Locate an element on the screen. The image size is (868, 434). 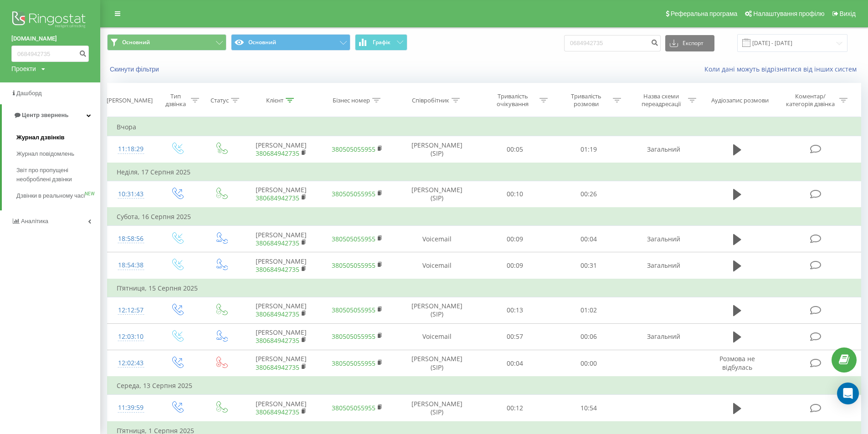
div: Статус is located at coordinates (219, 100).